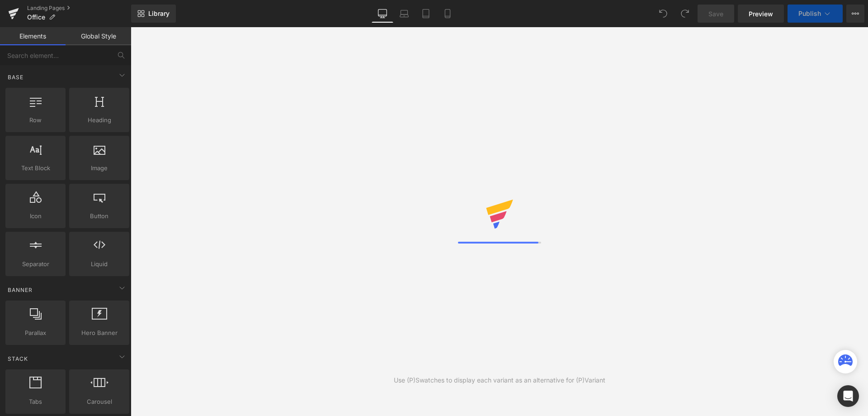  Describe the element at coordinates (99, 120) in the screenshot. I see `span: Heading` at that location.